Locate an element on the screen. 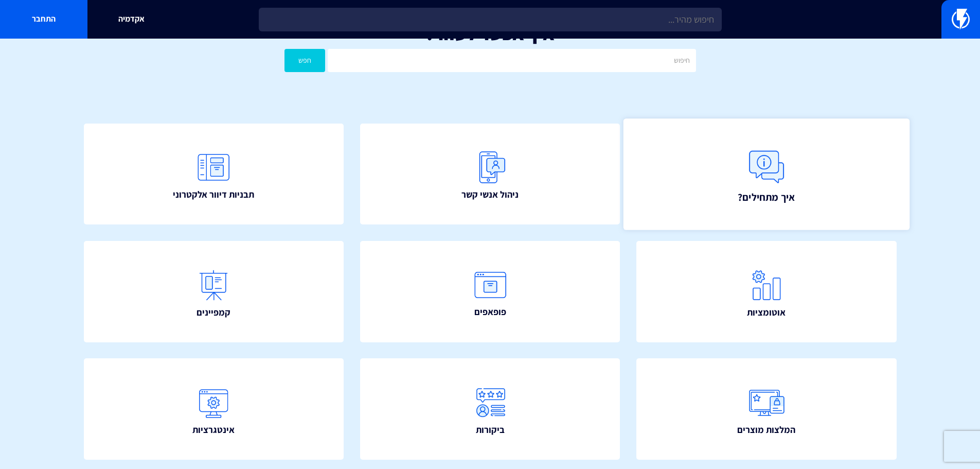  span: אוטומציות is located at coordinates (766, 312).